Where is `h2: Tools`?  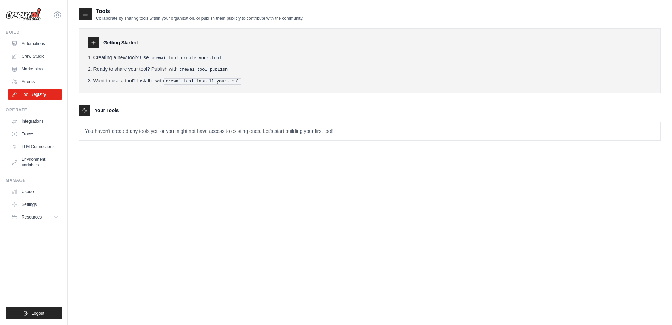 h2: Tools is located at coordinates (200, 11).